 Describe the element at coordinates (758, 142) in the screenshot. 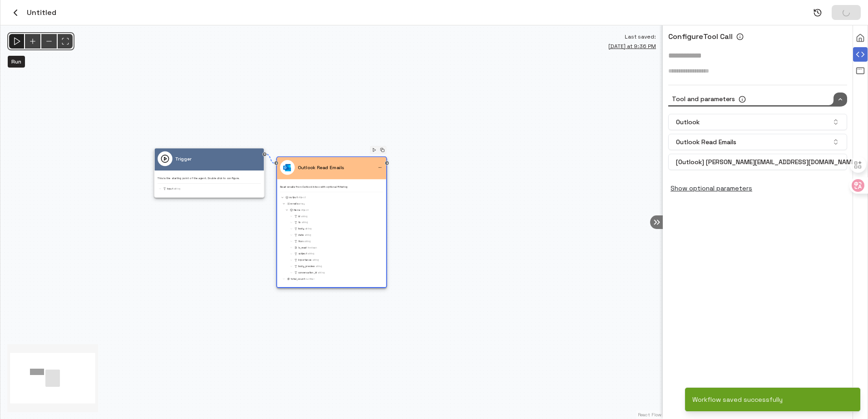

I see `button: Outlook Read Emails` at that location.